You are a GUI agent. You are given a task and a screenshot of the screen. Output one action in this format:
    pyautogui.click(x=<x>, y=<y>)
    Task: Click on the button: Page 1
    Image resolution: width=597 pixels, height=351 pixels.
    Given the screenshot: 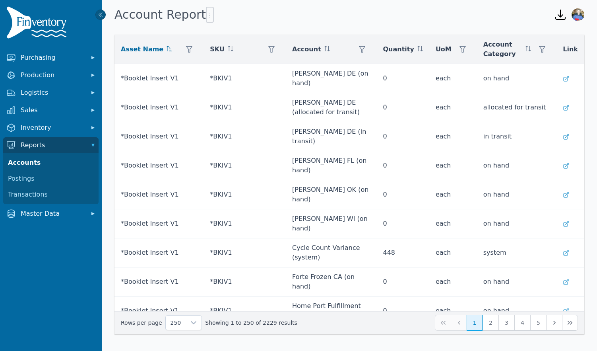 What is the action you would take?
    pyautogui.click(x=475, y=323)
    